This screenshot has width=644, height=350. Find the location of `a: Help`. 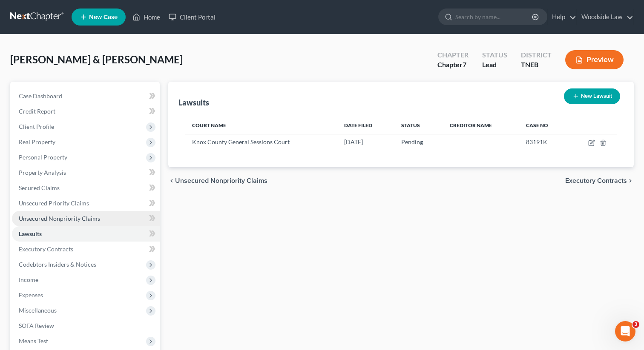

a: Help is located at coordinates (562, 17).